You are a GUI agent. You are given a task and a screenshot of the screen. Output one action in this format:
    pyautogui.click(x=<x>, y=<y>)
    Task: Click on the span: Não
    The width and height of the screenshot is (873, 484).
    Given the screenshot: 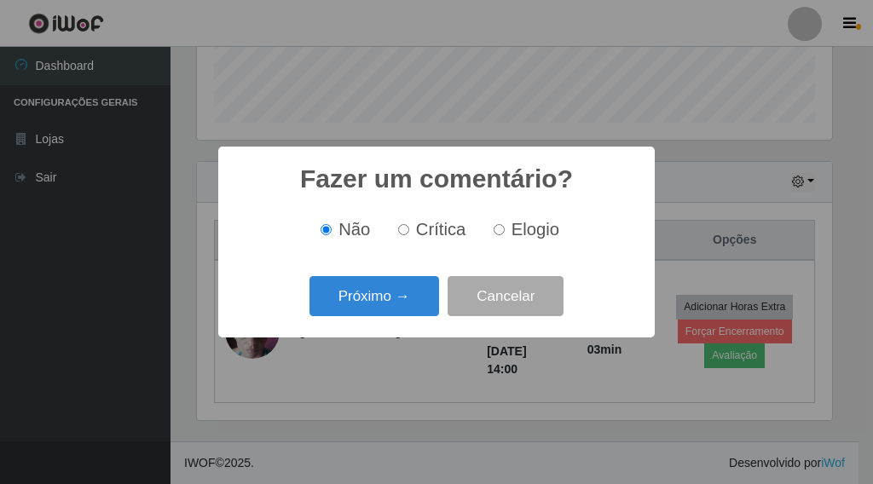 What is the action you would take?
    pyautogui.click(x=354, y=229)
    